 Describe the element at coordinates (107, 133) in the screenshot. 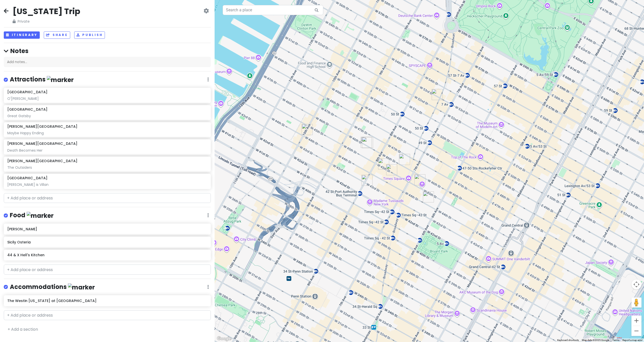

I see `div: Maybe Happy Ending` at that location.